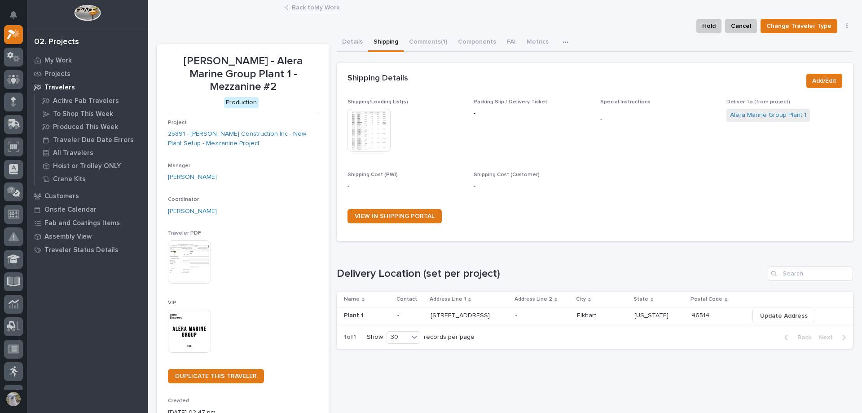 This screenshot has width=862, height=413. Describe the element at coordinates (87, 166) in the screenshot. I see `p: Hoist or Trolley ONLY` at that location.